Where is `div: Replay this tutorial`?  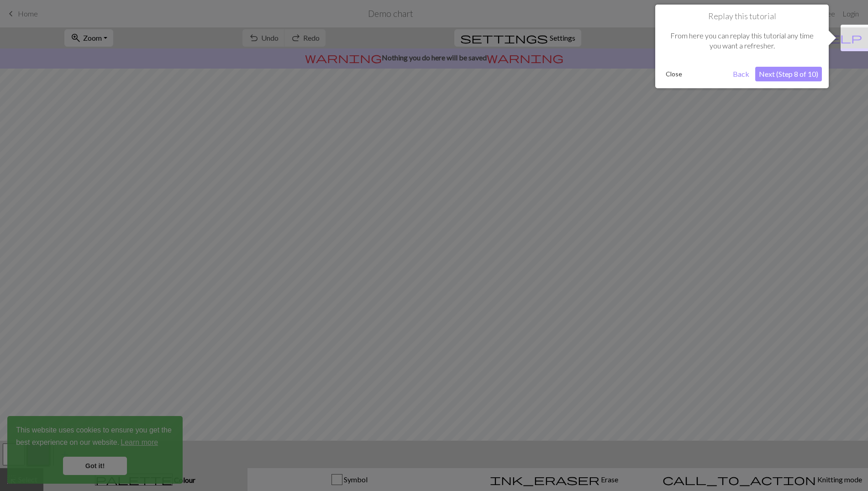
div: Replay this tutorial is located at coordinates (742, 46).